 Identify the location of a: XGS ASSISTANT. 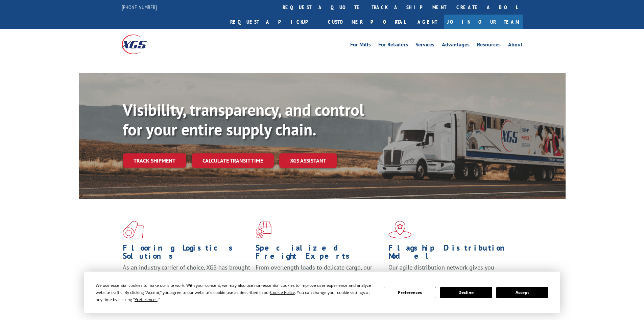
(308, 160).